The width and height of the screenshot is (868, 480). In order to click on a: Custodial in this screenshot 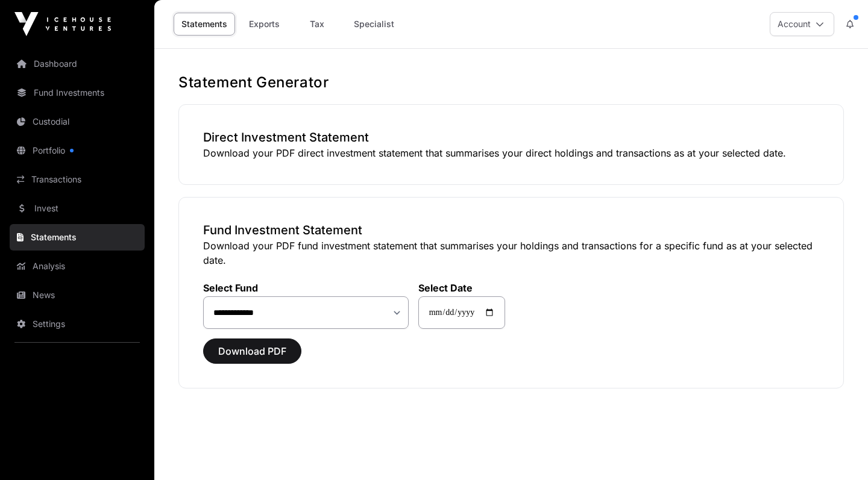, I will do `click(77, 122)`.